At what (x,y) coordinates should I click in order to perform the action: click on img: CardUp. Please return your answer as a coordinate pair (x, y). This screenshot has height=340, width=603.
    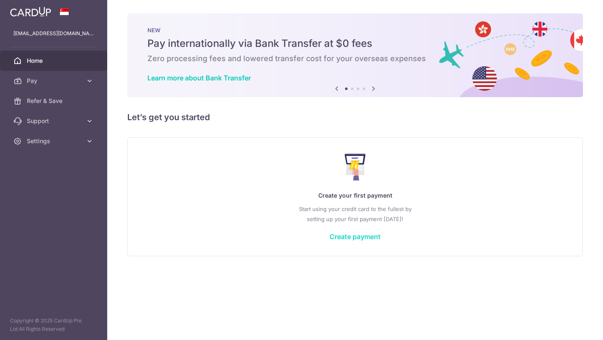
    Looking at the image, I should click on (31, 12).